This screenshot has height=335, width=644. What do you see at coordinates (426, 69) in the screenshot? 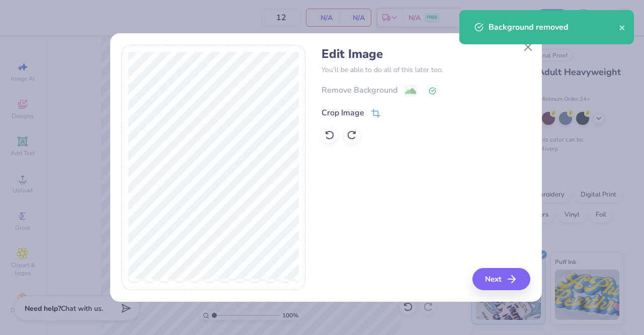
I see `p: You’ll be able to do all of this later too.` at bounding box center [426, 69].